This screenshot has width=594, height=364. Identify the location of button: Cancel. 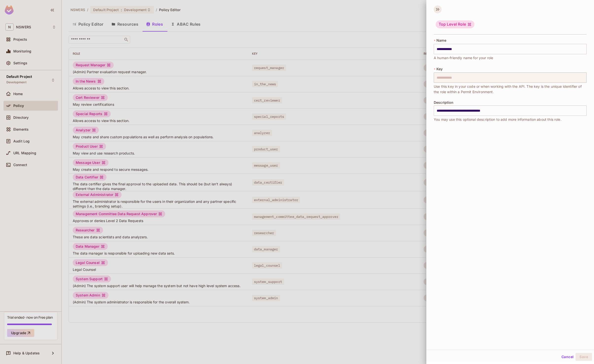
(567, 357).